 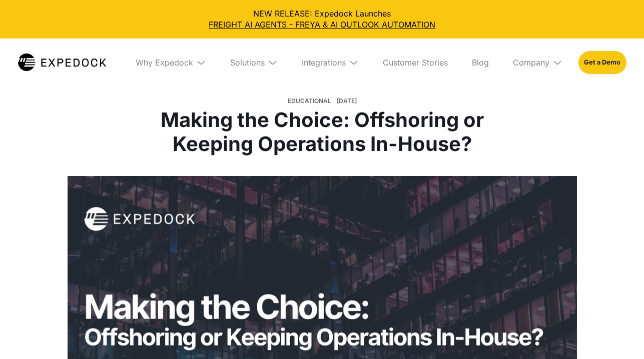 I want to click on div: Solutions, so click(x=247, y=63).